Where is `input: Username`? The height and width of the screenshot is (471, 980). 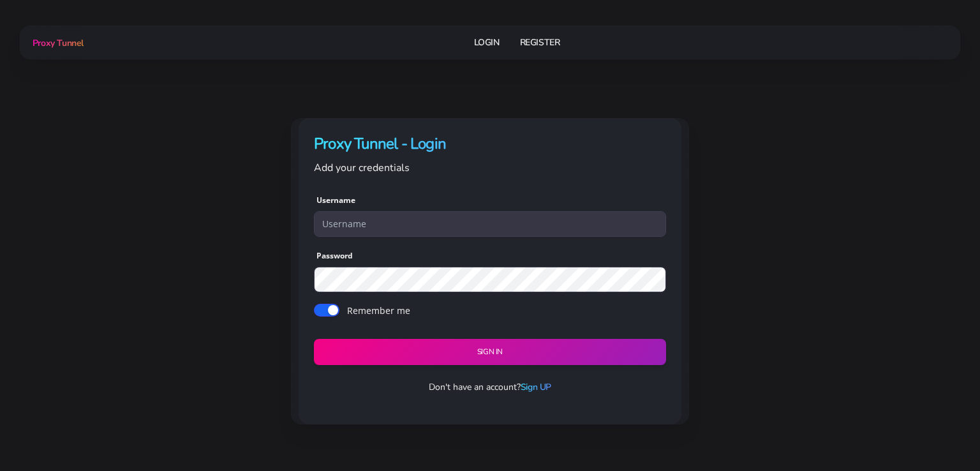
input: Username is located at coordinates (490, 224).